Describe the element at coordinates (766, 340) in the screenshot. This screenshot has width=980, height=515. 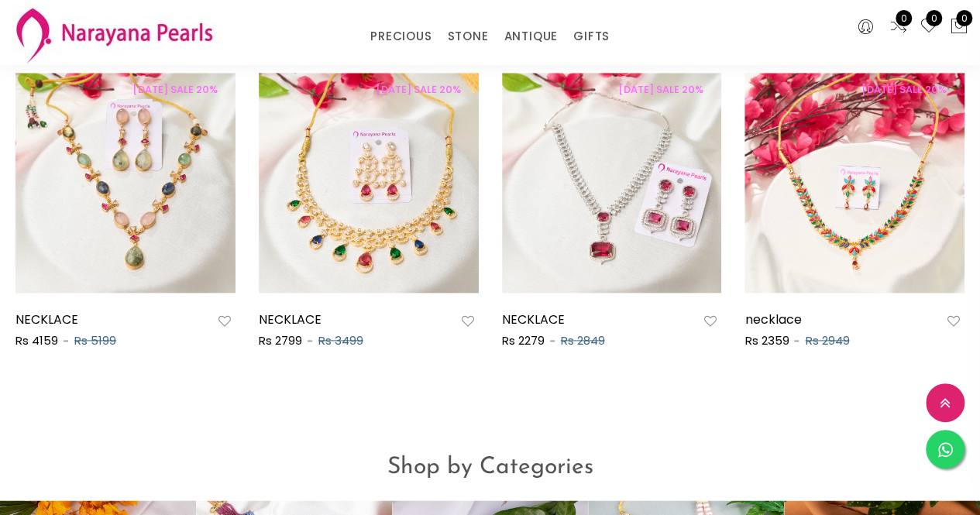
I see `span: Rs 2359` at that location.